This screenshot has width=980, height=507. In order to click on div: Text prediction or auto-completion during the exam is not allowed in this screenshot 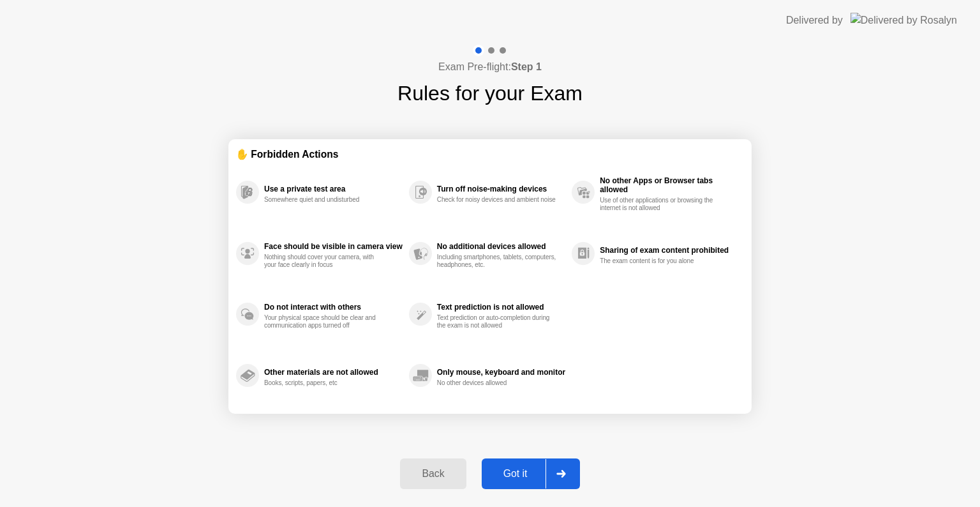, I will do `click(496, 321)`.